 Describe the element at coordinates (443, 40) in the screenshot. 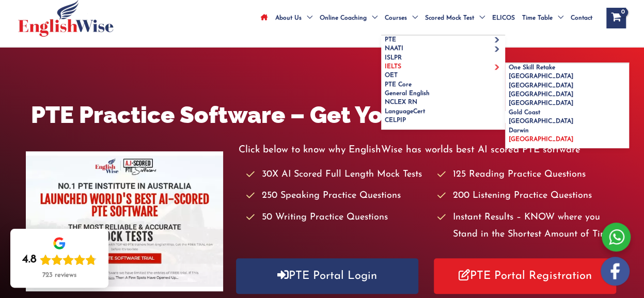

I see `a: PTEMenu Toggle` at that location.